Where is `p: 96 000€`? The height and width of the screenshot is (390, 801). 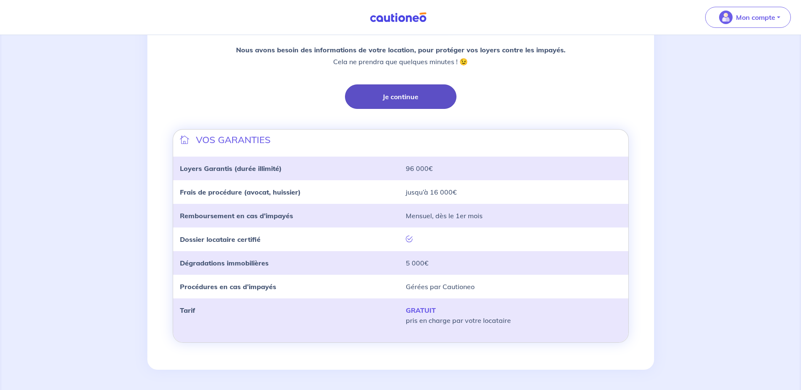 p: 96 000€ is located at coordinates (513, 168).